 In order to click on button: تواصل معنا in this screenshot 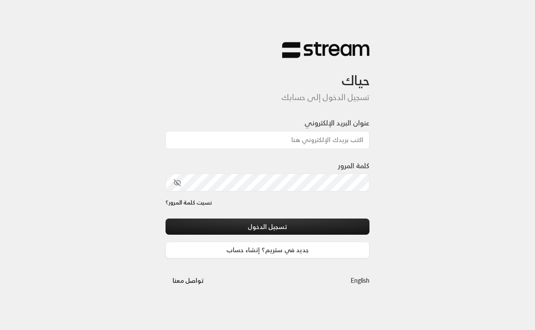, I will do `click(188, 280)`.